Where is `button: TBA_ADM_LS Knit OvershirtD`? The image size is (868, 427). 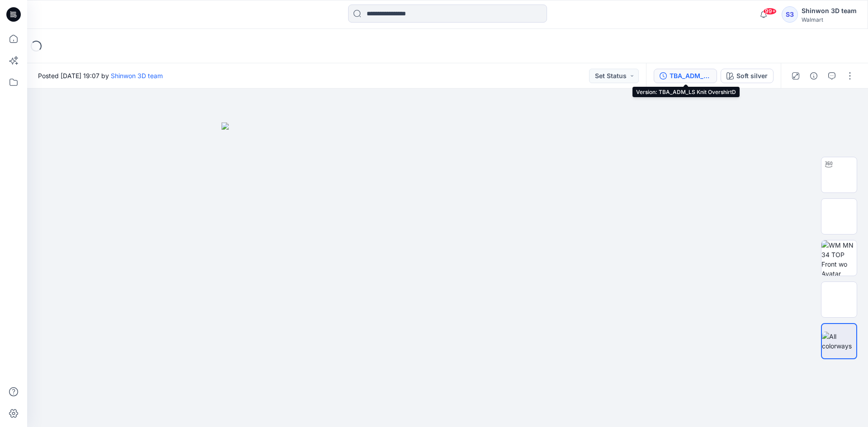 button: TBA_ADM_LS Knit OvershirtD is located at coordinates (685, 76).